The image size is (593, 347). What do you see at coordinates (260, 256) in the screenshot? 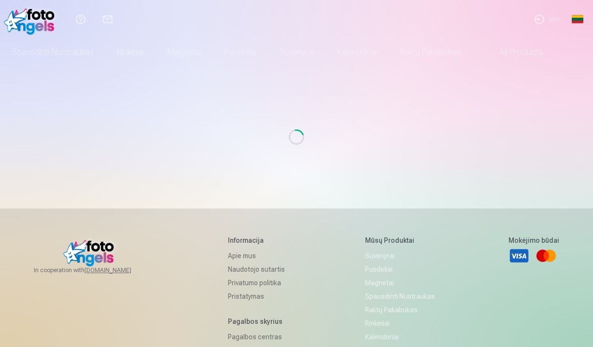
I see `a: Apie mus` at bounding box center [260, 256].